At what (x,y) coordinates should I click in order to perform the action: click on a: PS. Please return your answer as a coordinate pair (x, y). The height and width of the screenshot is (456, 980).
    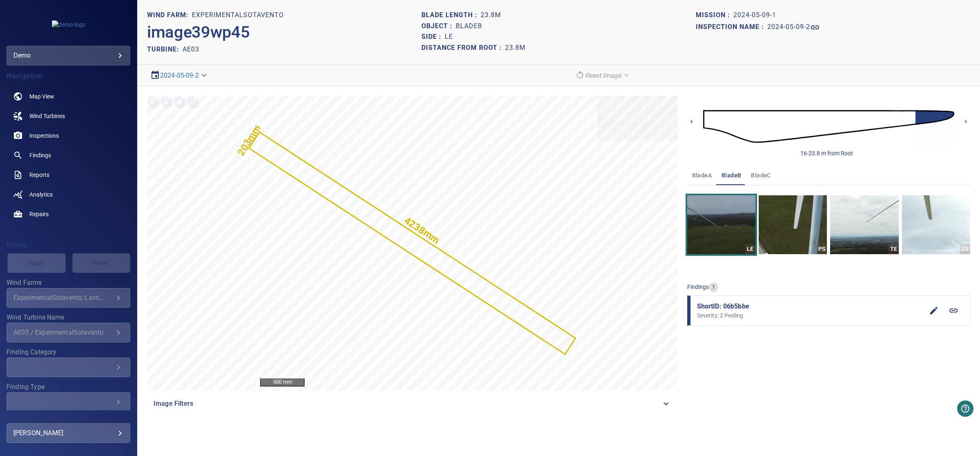
    Looking at the image, I should click on (793, 225).